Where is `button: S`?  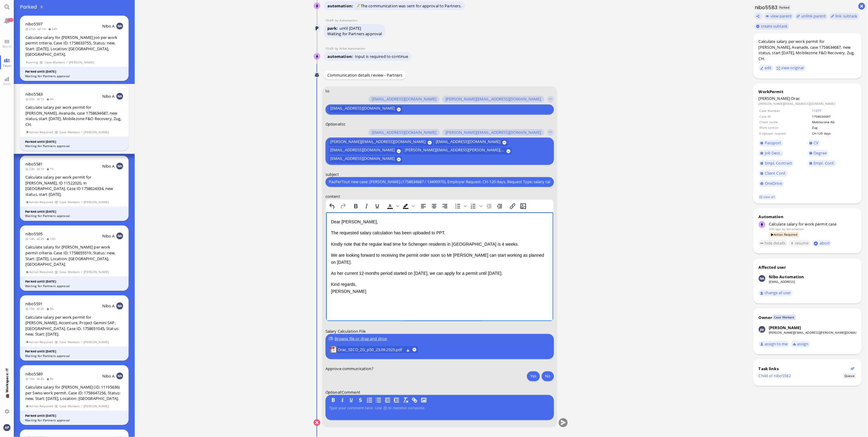 button: S is located at coordinates (361, 400).